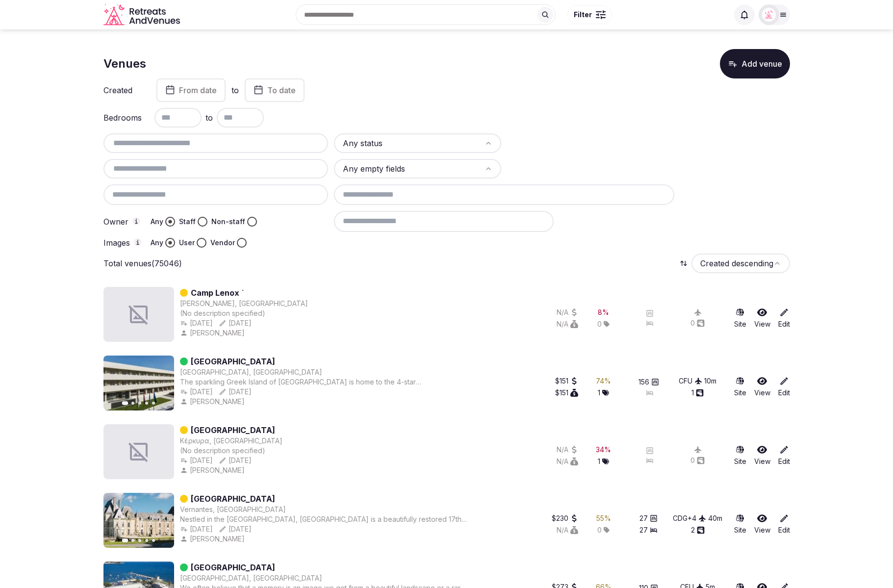  I want to click on svg: Retreats and Venues company logo, so click(143, 15).